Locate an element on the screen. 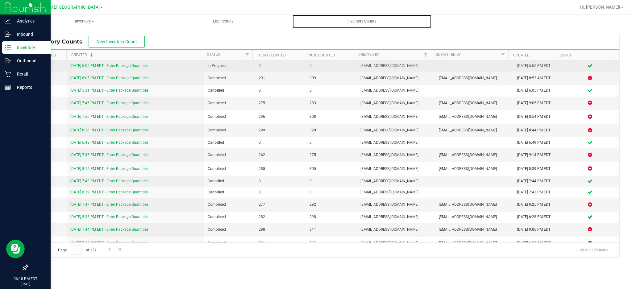  p: Inventory is located at coordinates (29, 48).